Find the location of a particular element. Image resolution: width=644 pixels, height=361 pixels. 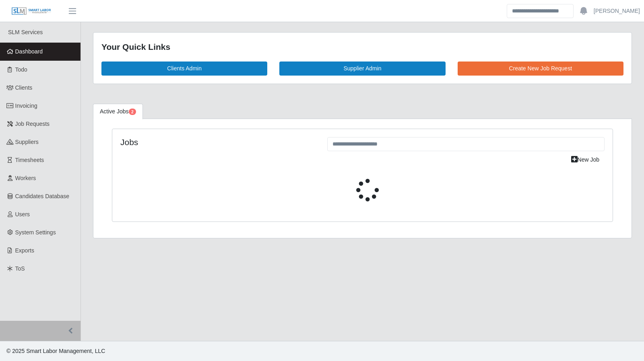

a: Active Jobs is located at coordinates (118, 111).